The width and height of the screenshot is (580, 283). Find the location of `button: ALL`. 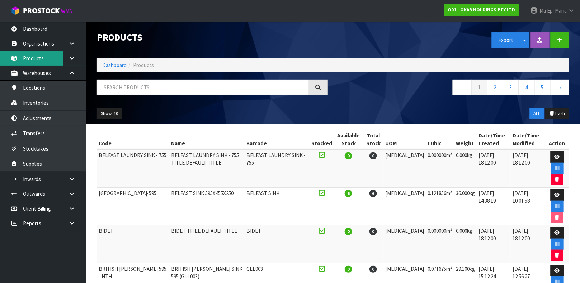

button: ALL is located at coordinates (537, 114).